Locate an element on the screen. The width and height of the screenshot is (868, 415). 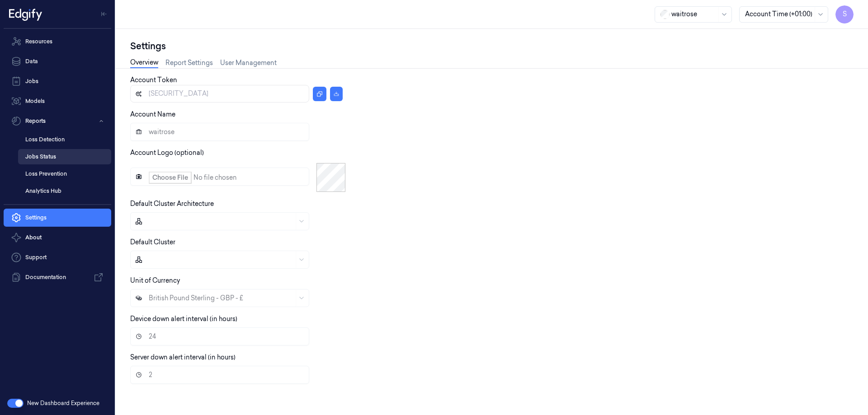
a: Loss Detection is located at coordinates (65, 140).